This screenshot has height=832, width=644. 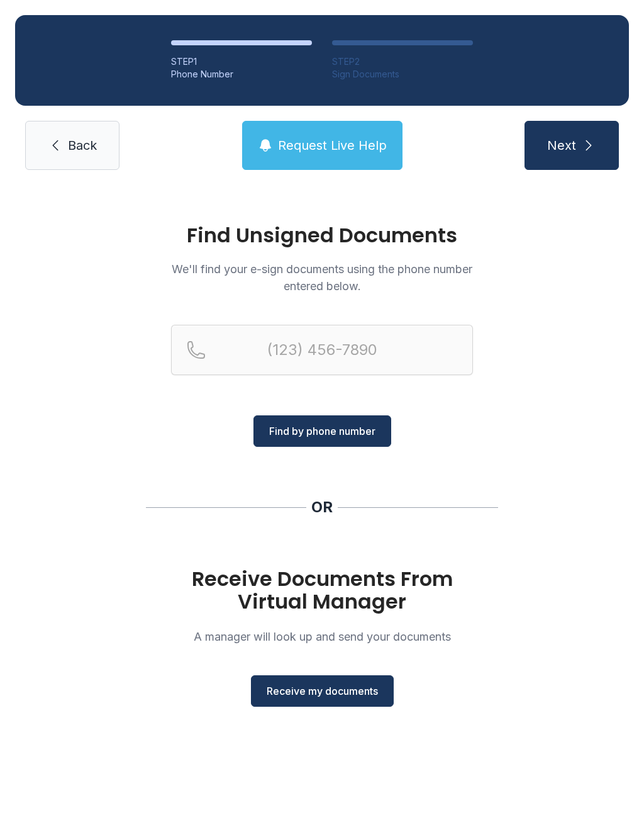 What do you see at coordinates (322, 350) in the screenshot?
I see `input: Reservation phone number` at bounding box center [322, 350].